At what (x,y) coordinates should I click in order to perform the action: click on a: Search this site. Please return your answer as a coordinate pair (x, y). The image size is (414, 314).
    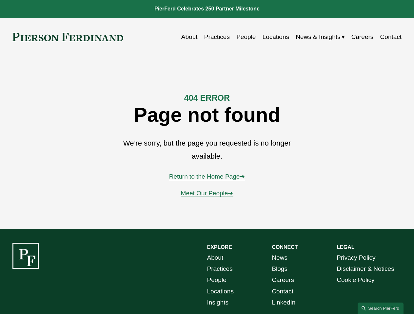
    Looking at the image, I should click on (380, 309).